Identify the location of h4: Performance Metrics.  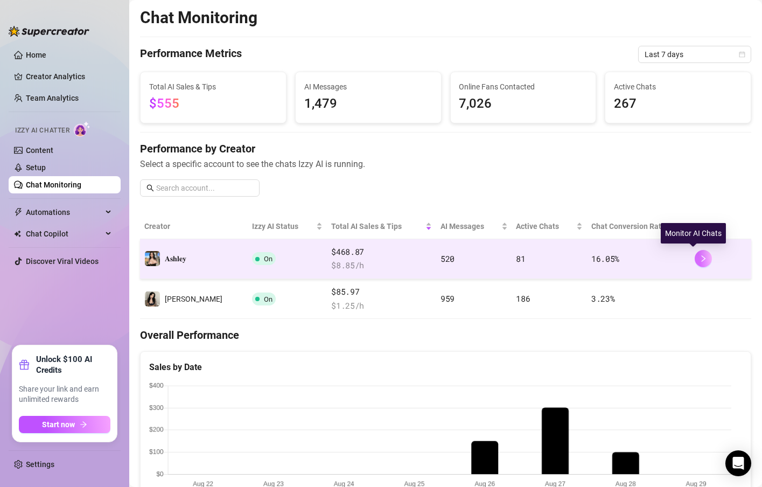
(191, 54).